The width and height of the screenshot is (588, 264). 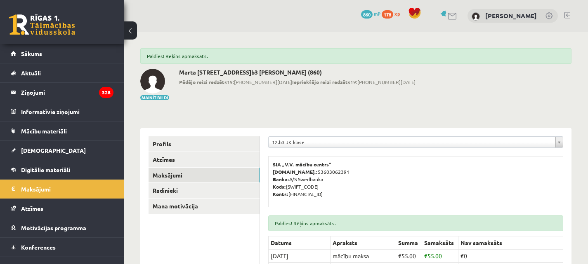 I want to click on th: Nav samaksāts, so click(x=510, y=243).